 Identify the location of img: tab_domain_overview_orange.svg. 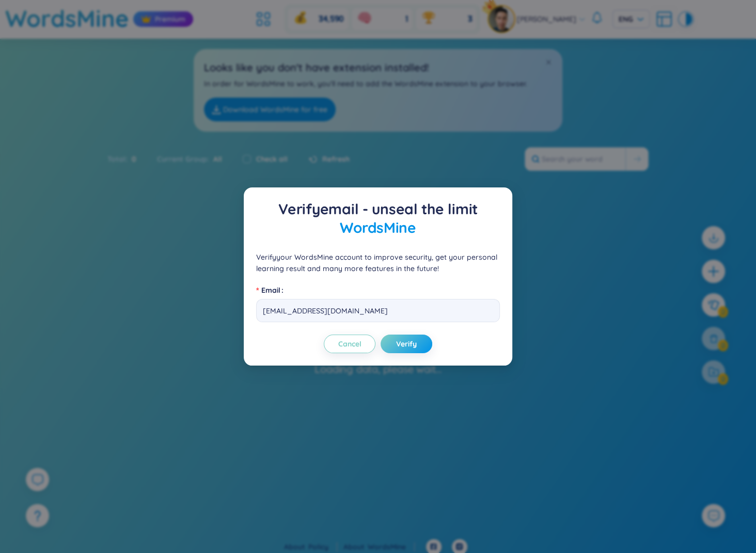
(32, 64).